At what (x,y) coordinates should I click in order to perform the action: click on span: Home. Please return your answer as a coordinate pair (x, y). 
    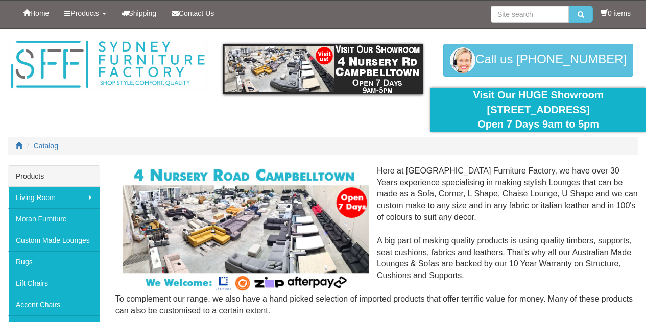
    Looking at the image, I should click on (39, 13).